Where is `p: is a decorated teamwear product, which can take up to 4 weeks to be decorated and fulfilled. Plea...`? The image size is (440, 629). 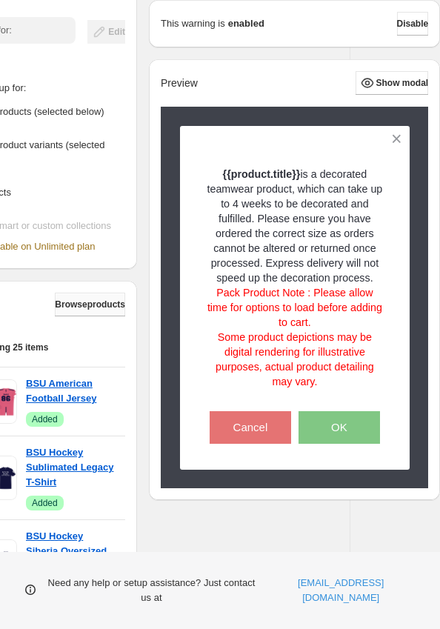 p: is a decorated teamwear product, which can take up to 4 weeks to be decorated and fulfilled. Plea... is located at coordinates (295, 226).